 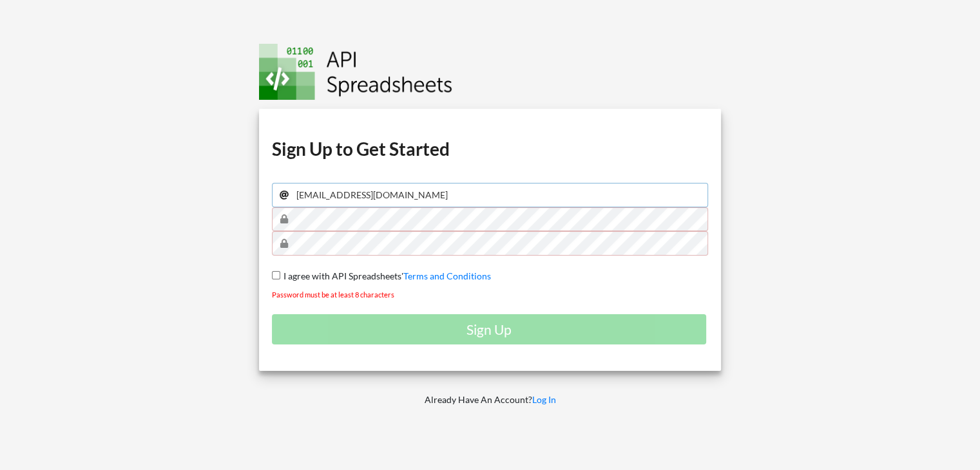 I want to click on a: Log In, so click(x=544, y=399).